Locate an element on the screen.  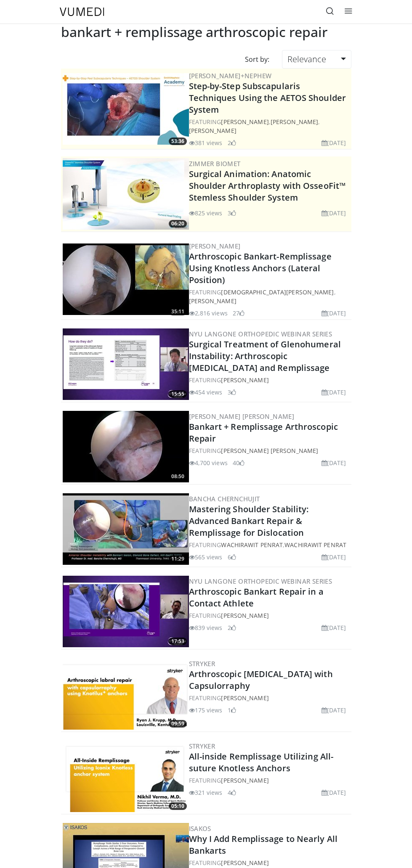
div: FEATURING , , is located at coordinates (269, 126).